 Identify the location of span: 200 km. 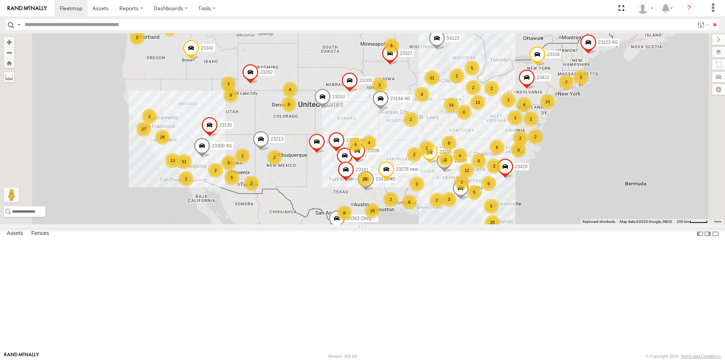
(683, 221).